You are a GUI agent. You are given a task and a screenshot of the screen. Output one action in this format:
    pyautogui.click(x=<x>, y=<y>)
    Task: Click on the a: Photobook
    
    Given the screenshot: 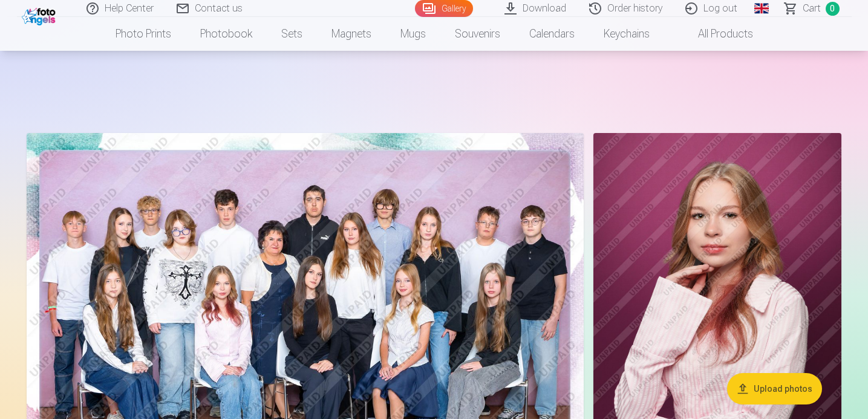 What is the action you would take?
    pyautogui.click(x=226, y=34)
    